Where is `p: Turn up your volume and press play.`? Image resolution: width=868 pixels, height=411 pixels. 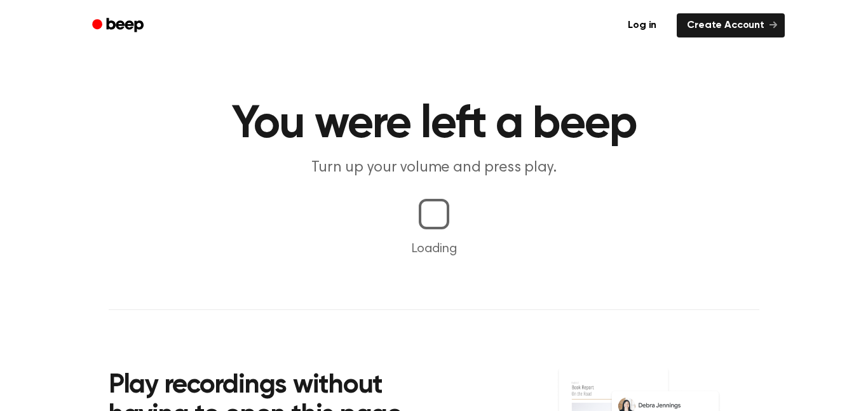
p: Turn up your volume and press play. is located at coordinates (434, 168).